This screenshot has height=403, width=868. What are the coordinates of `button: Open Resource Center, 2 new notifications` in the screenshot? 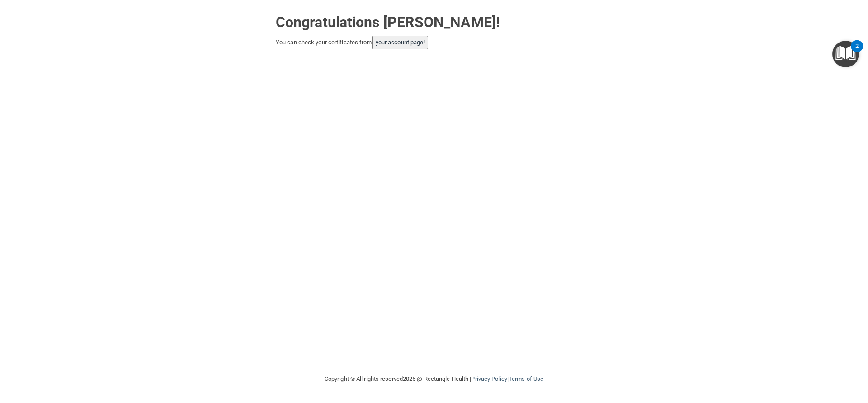 It's located at (845, 54).